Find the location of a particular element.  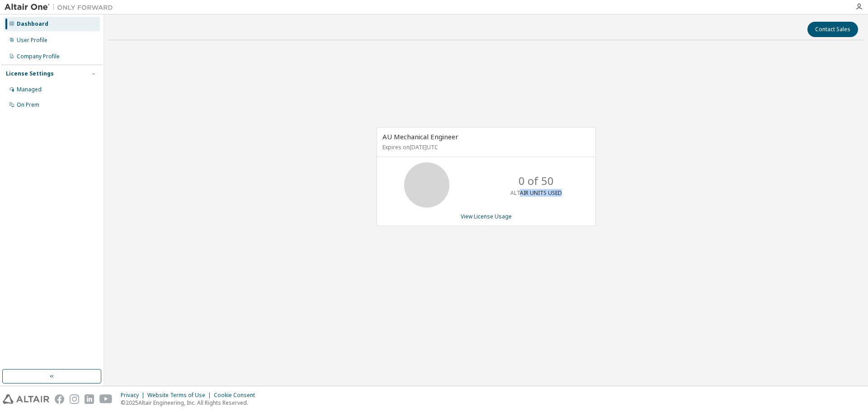

p: © 2025 Altair Engineering, Inc. All Rights Reserved. is located at coordinates (190, 402).